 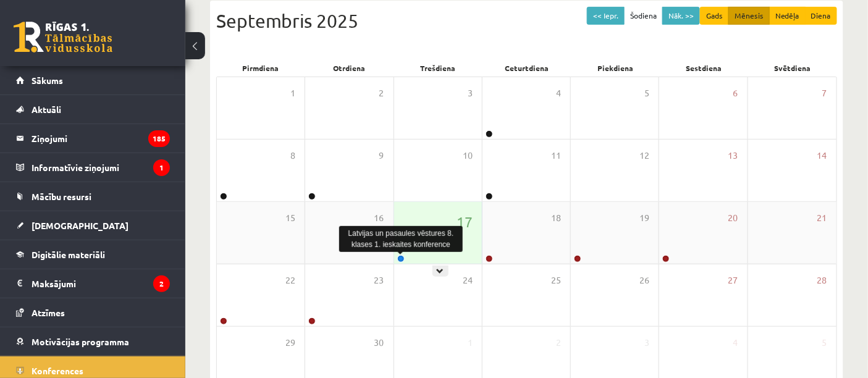 I want to click on div: Piekdiena, so click(x=616, y=68).